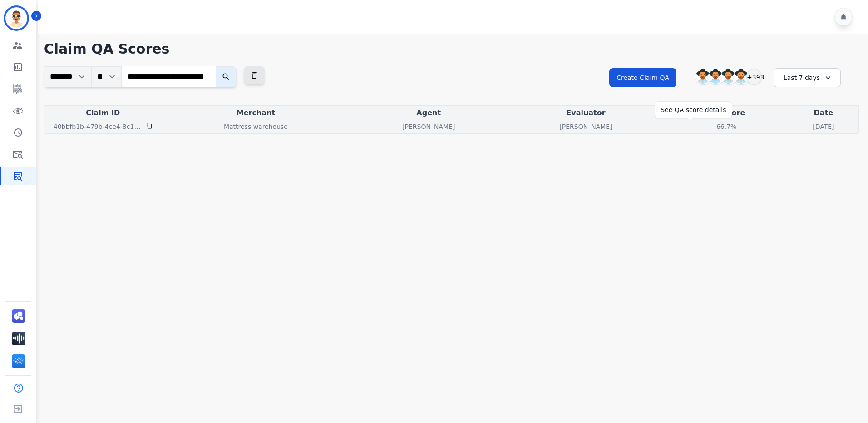 This screenshot has height=423, width=868. I want to click on div: Claim ID, so click(103, 113).